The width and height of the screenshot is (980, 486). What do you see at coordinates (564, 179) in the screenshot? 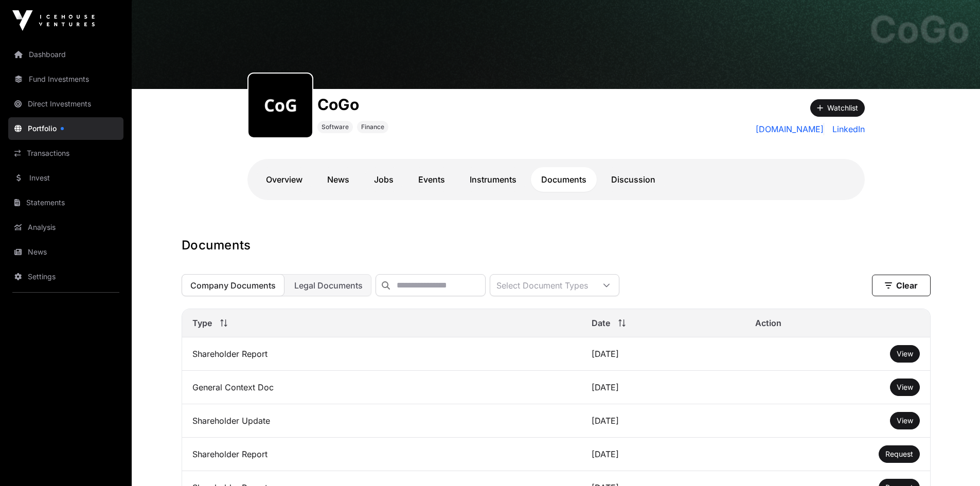
I see `a: Documents` at bounding box center [564, 179].